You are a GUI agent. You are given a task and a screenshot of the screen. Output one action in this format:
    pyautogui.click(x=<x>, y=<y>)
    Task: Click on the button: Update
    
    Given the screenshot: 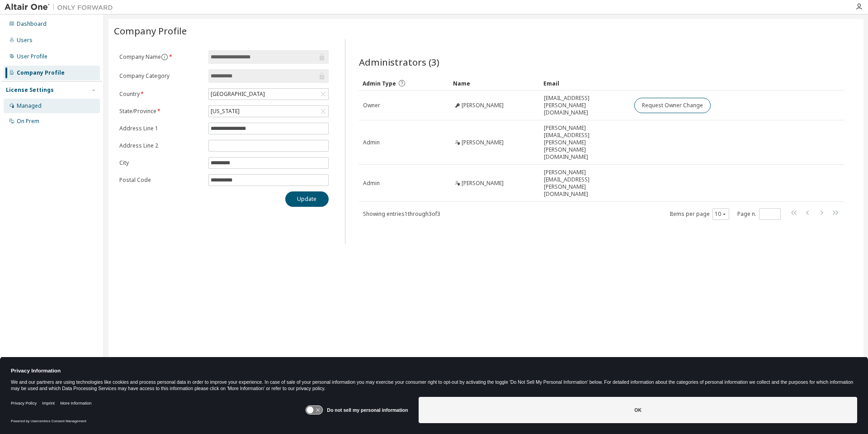 What is the action you would take?
    pyautogui.click(x=307, y=199)
    